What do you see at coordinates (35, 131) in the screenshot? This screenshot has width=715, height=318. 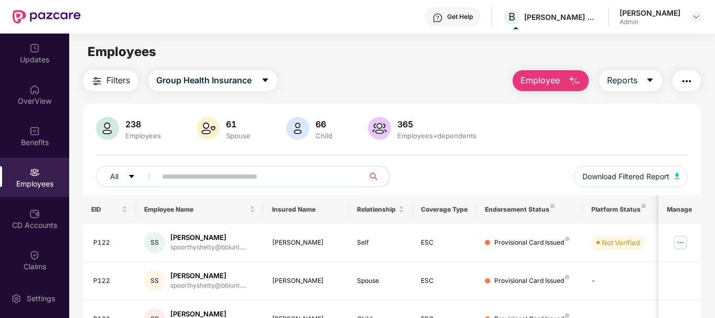 I see `img: svg+xml;base64,PHN2ZyBpZD0iQmVuZWZpdHMiIHhtbG5zPSJodHRwOi8vd3d3LnczLm9yZy8yMDAwL3N2ZyIgd2lkdGg9Ij...` at bounding box center [35, 131].